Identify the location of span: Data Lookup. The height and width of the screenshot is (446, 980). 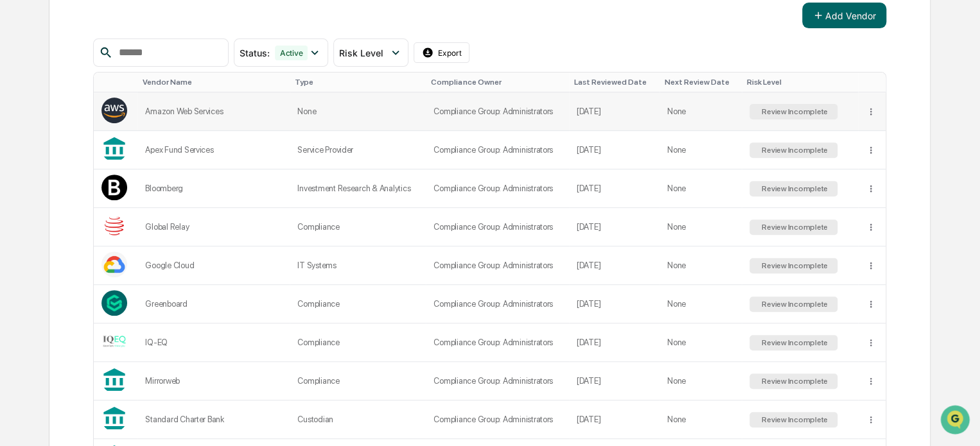
(53, 193).